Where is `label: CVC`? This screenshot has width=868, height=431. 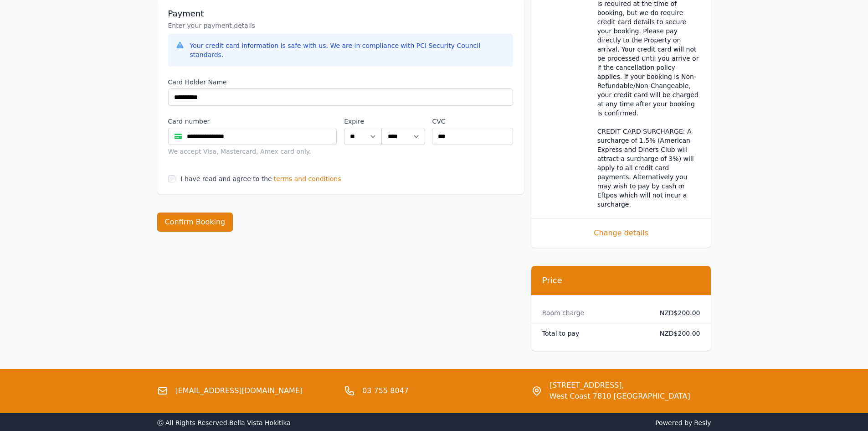
label: CVC is located at coordinates (472, 121).